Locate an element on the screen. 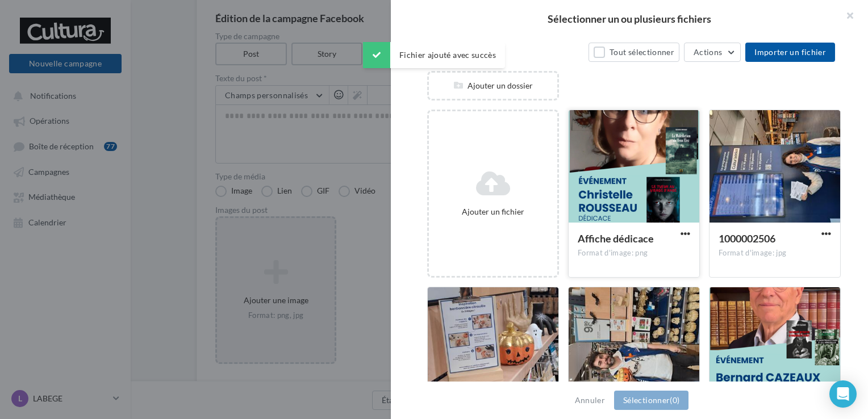 The width and height of the screenshot is (868, 419). span: (0) is located at coordinates (675, 400).